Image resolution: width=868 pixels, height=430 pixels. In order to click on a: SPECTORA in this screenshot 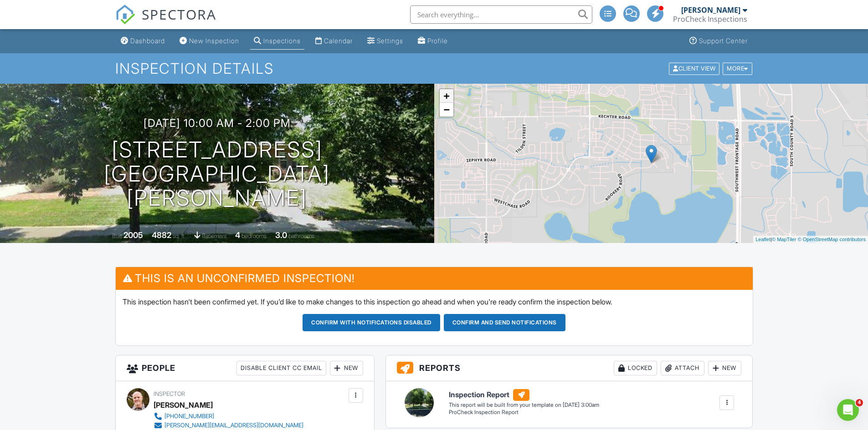, I will do `click(166, 22)`.